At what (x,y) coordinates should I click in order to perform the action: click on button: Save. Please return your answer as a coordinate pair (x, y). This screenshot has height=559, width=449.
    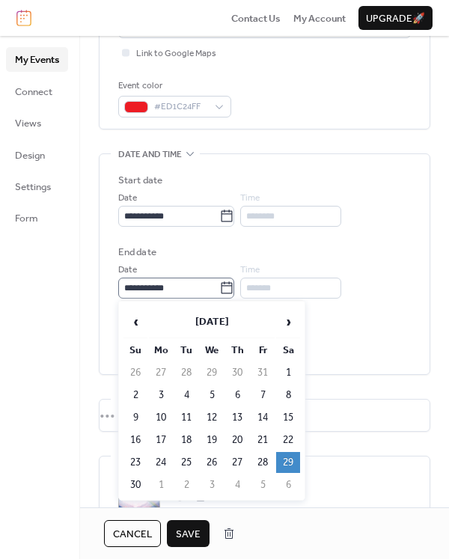
    Looking at the image, I should click on (188, 533).